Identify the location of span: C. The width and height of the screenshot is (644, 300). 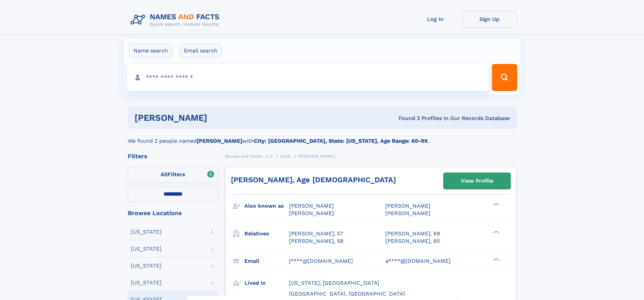
(271, 156).